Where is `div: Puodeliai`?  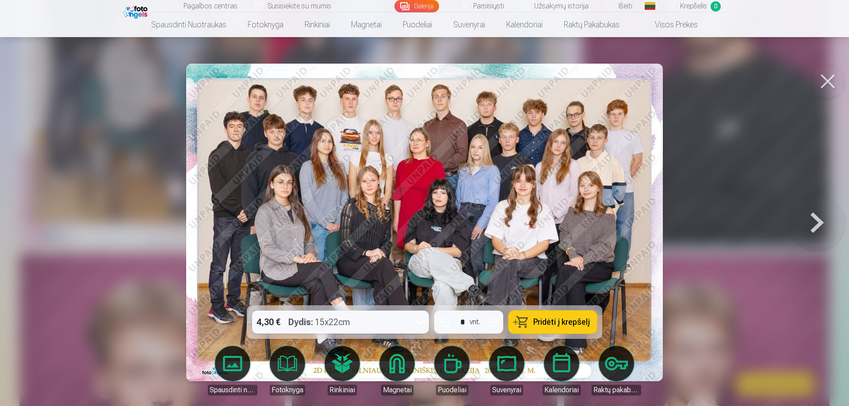 div: Puodeliai is located at coordinates (452, 390).